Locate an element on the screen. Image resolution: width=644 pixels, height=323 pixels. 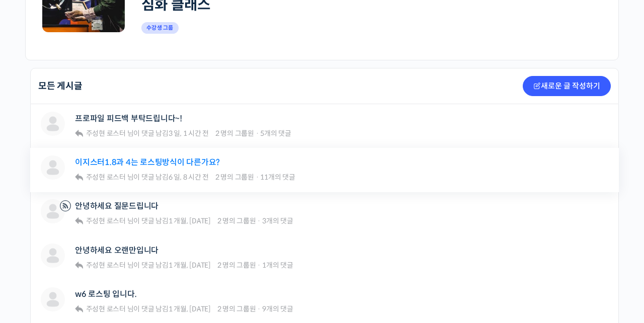
span: 설정 is located at coordinates (162, 259).